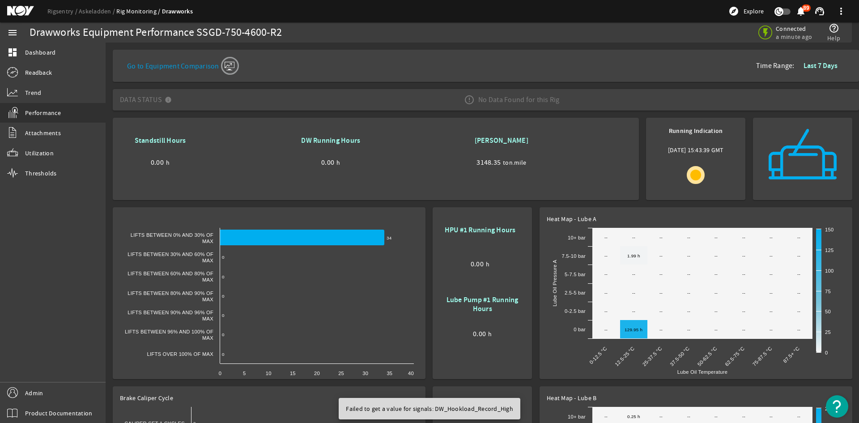  What do you see at coordinates (577, 416) in the screenshot?
I see `text: 10+ bar` at bounding box center [577, 416].